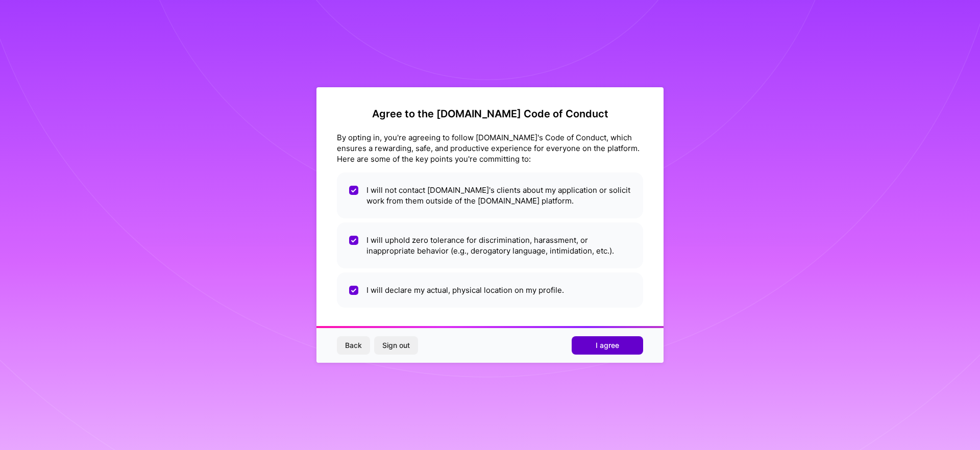  Describe the element at coordinates (490, 290) in the screenshot. I see `li: I will declare my actual, physical location on my profile.` at that location.